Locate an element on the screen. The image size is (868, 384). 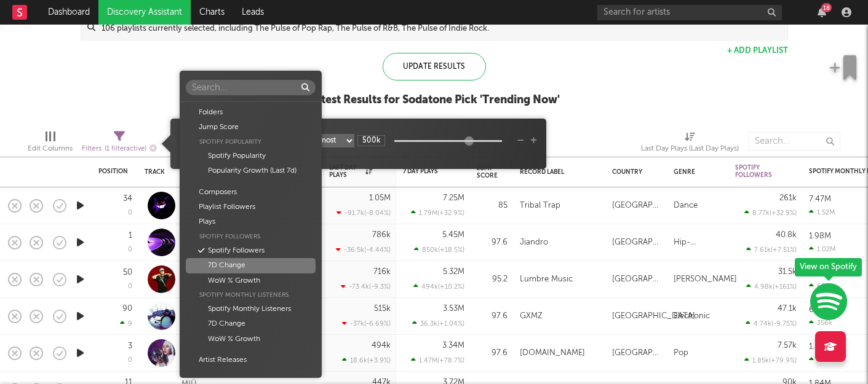
div: Last Day Plays is located at coordinates (250, 374).